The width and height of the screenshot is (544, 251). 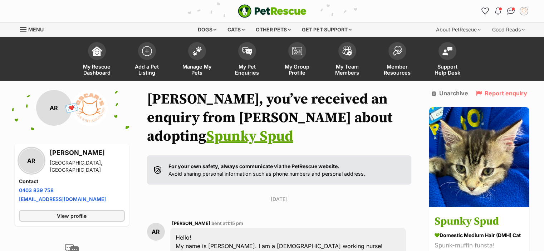 What do you see at coordinates (450, 93) in the screenshot?
I see `a: Unarchive` at bounding box center [450, 93].